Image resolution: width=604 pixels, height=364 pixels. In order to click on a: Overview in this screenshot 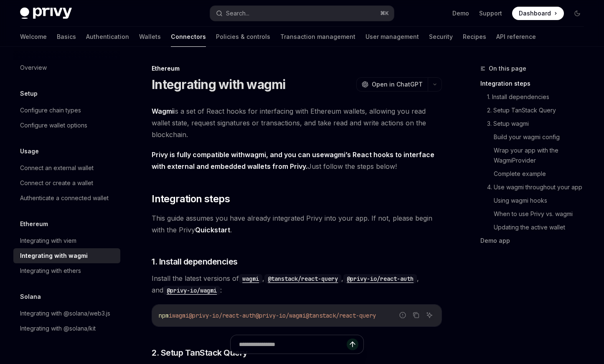, I will do `click(67, 68)`.